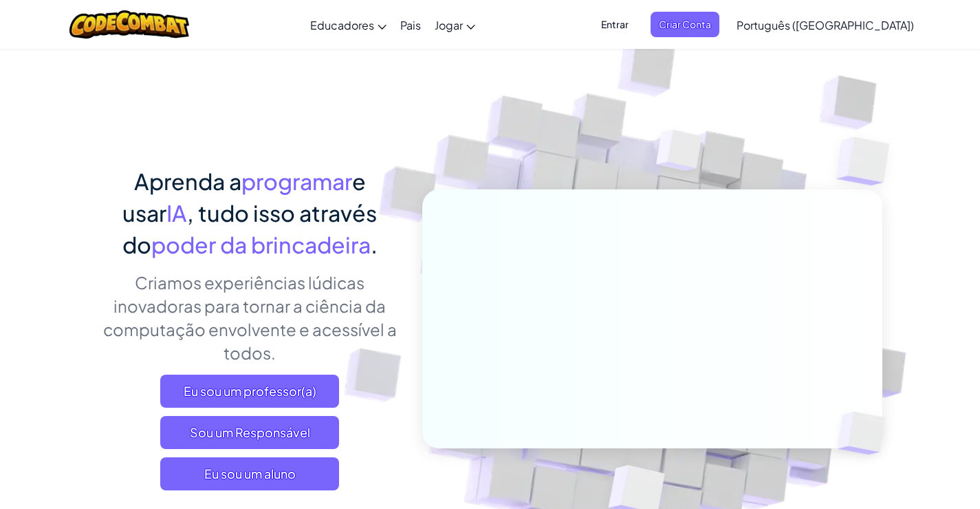 This screenshot has width=980, height=509. Describe the element at coordinates (685, 24) in the screenshot. I see `button: Criar Conta` at that location.